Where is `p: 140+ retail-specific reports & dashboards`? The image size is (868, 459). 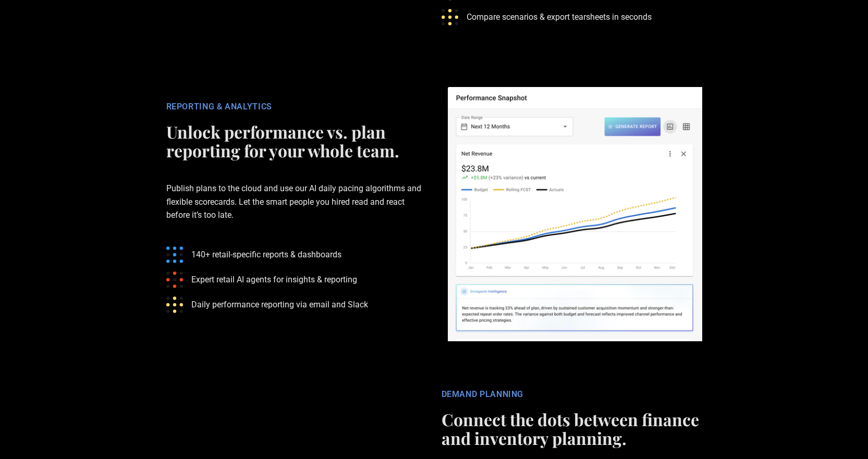 p: 140+ retail-specific reports & dashboards is located at coordinates (266, 255).